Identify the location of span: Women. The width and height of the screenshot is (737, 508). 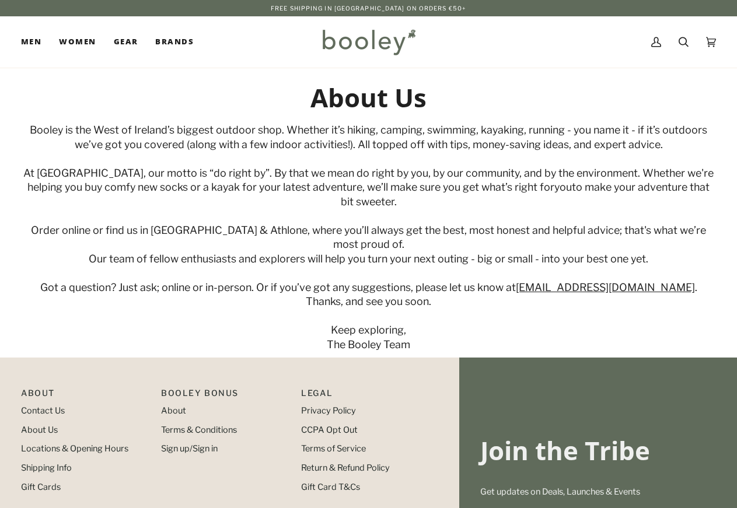
(77, 42).